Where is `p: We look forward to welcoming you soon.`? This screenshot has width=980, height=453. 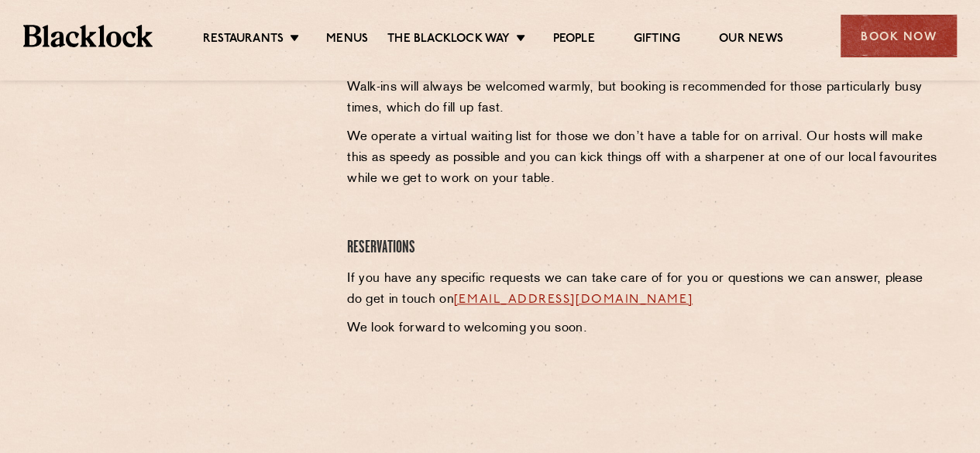
p: We look forward to welcoming you soon. is located at coordinates (643, 328).